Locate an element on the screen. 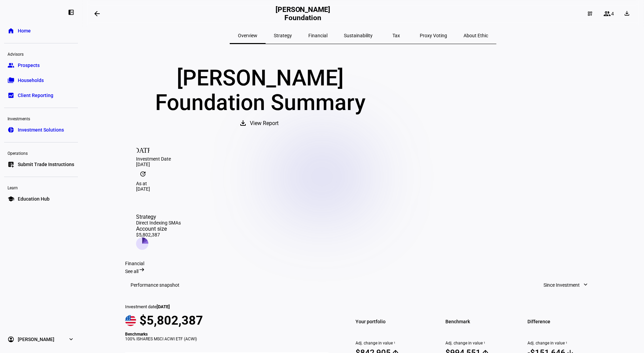 This screenshot has height=353, width=644. eth-mat-symbol: bid_landscape is located at coordinates (11, 95).